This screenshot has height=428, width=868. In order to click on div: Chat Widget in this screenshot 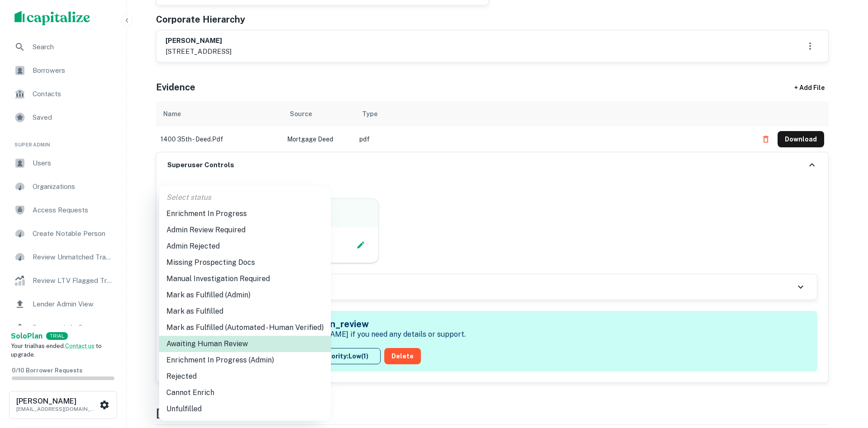, I will do `click(845, 378)`.